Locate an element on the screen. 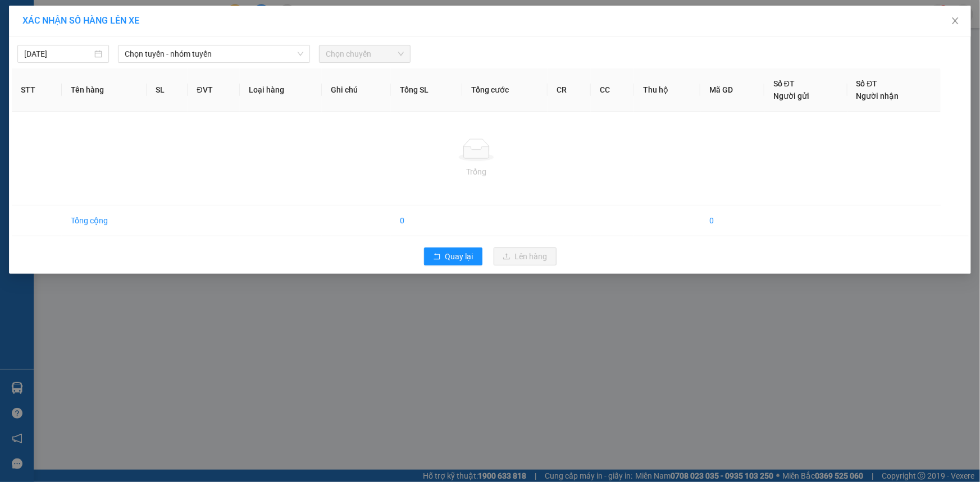 The height and width of the screenshot is (482, 980). th: Tên hàng is located at coordinates (104, 90).